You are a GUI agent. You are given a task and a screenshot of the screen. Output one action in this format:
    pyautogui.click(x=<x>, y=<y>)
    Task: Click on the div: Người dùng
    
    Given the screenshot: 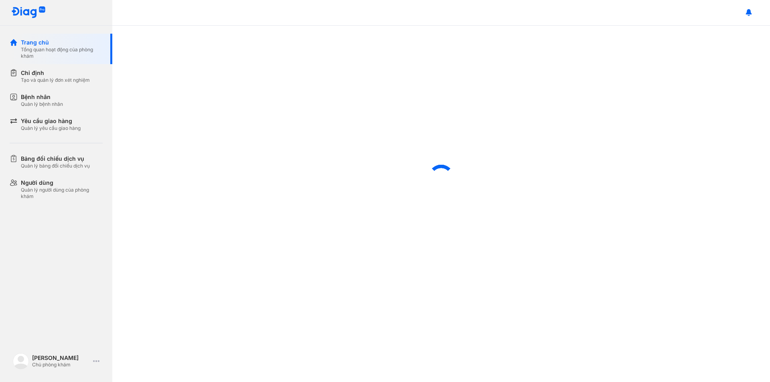 What is the action you would take?
    pyautogui.click(x=62, y=183)
    